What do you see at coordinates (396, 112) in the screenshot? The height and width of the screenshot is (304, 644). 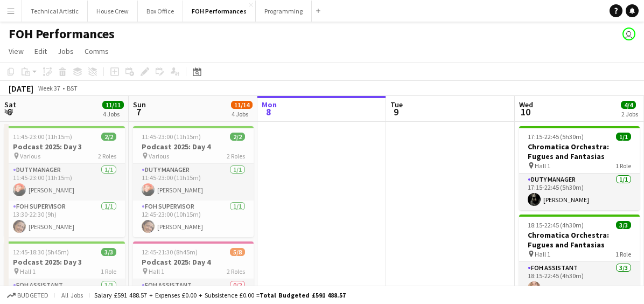 I see `span: 9` at bounding box center [396, 112].